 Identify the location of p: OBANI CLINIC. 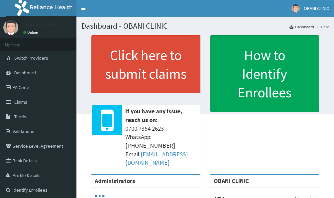
(41, 25).